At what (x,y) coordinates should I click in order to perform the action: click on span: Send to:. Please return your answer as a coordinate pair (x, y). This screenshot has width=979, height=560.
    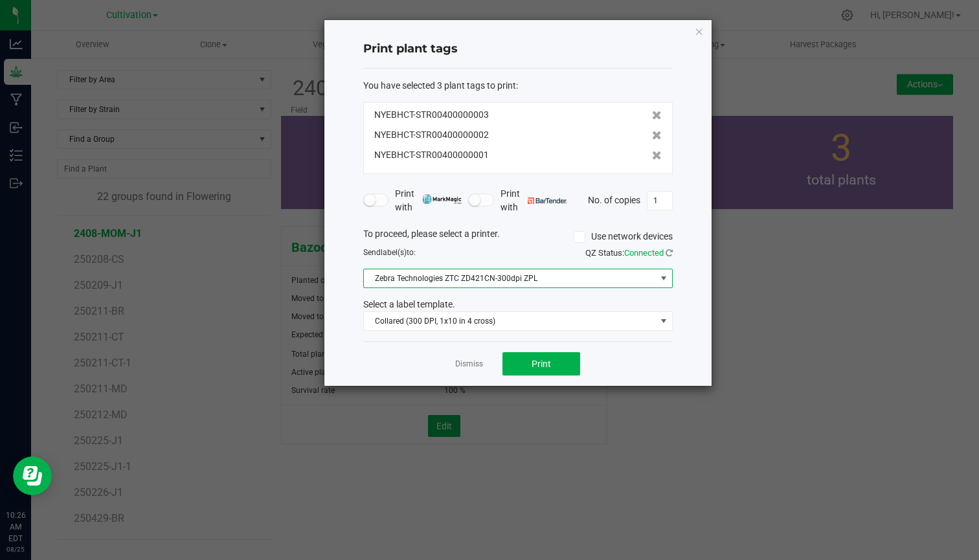
    Looking at the image, I should click on (390, 252).